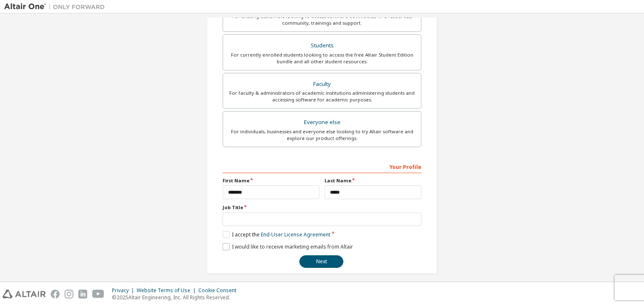  Describe the element at coordinates (57, 7) in the screenshot. I see `img: Altair One` at that location.